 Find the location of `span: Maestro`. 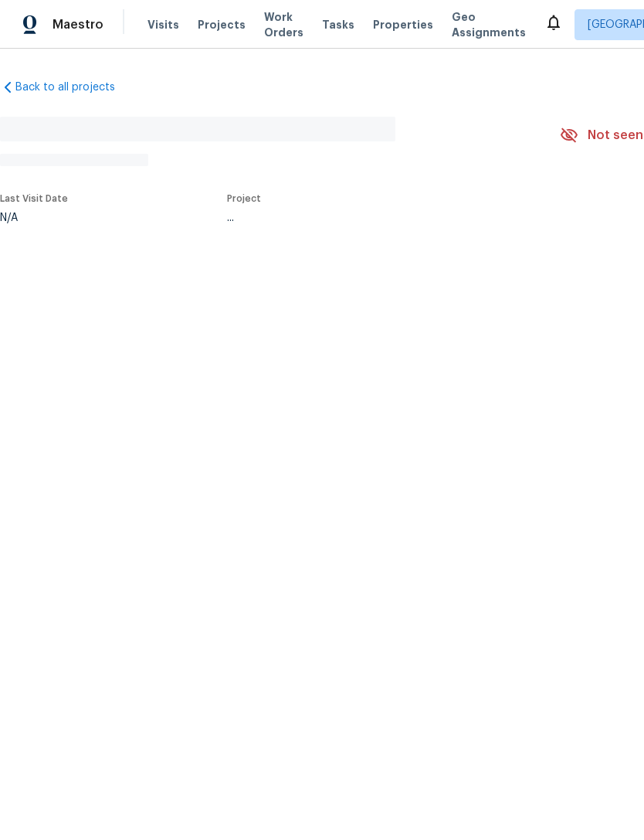

span: Maestro is located at coordinates (78, 24).